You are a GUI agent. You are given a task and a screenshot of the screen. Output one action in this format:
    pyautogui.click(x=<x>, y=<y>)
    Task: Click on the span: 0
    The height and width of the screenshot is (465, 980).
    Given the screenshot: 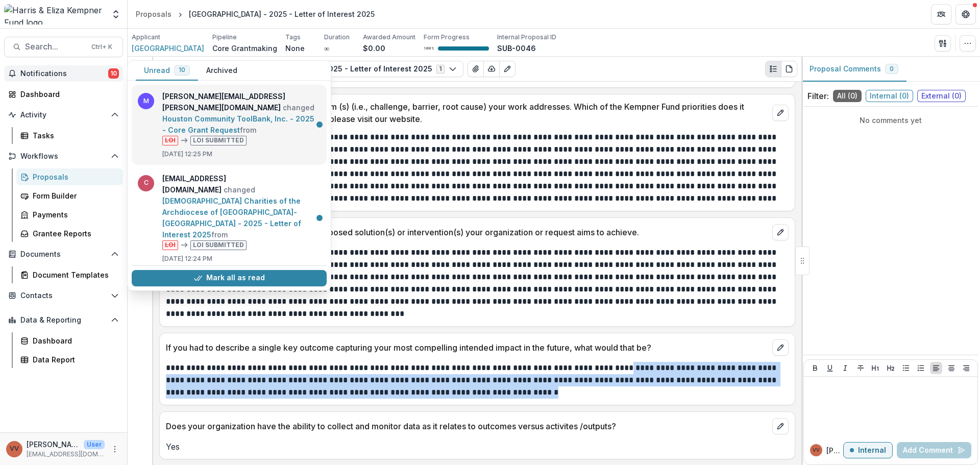 What is the action you would take?
    pyautogui.click(x=892, y=69)
    